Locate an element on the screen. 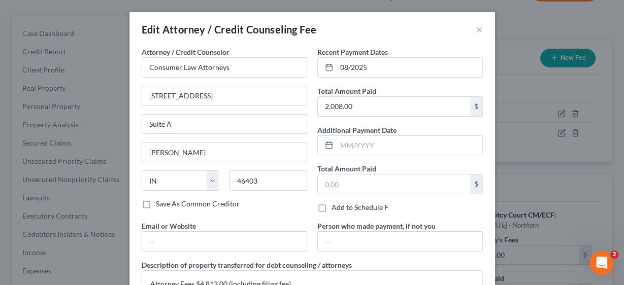  label: Add to Schedule F is located at coordinates (360, 208).